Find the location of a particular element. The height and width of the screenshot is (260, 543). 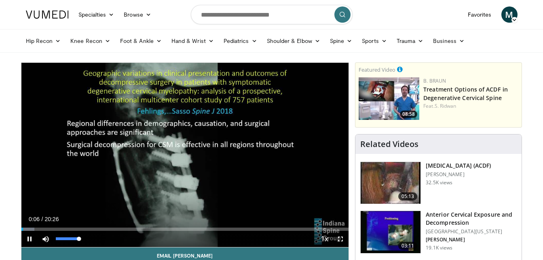

button: Mute is located at coordinates (46, 239).